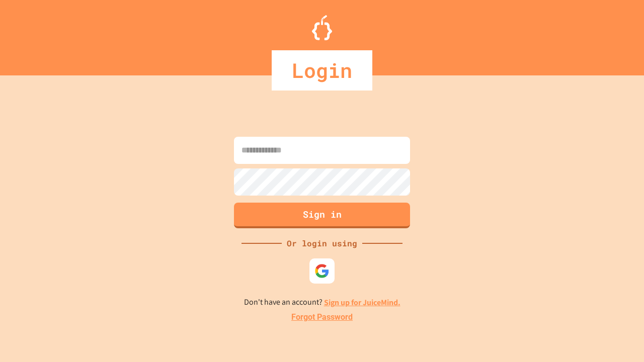 The width and height of the screenshot is (644, 362). I want to click on div: Or login using, so click(322, 243).